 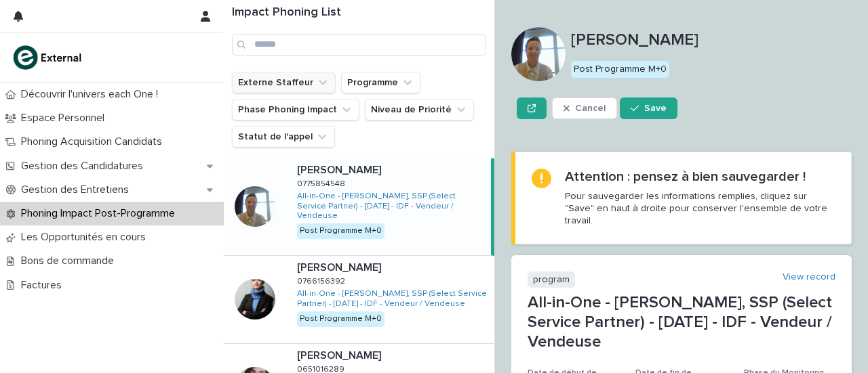 I want to click on button: Statut de l'appel, so click(x=284, y=137).